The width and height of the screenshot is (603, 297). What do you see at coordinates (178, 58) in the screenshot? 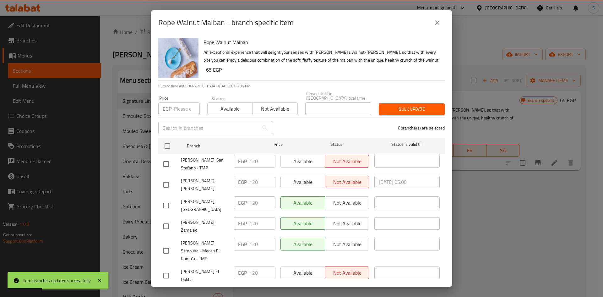
I see `img: Rope Walnut Malban` at bounding box center [178, 58].